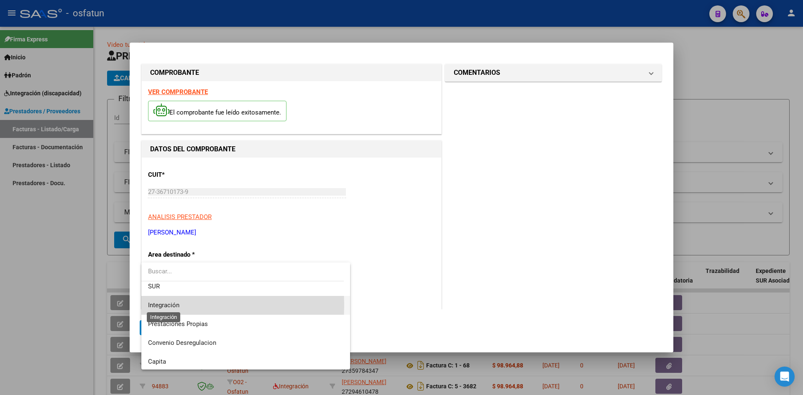 This screenshot has height=395, width=803. What do you see at coordinates (163, 305) in the screenshot?
I see `span: Integración` at bounding box center [163, 305].